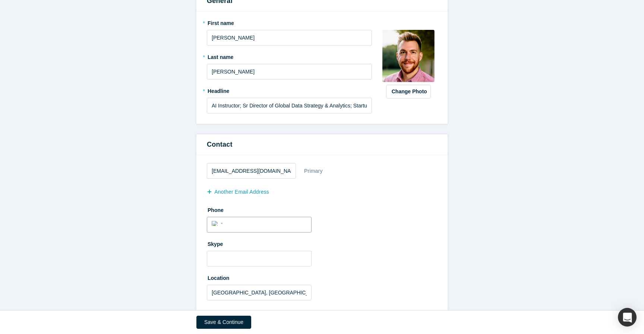 This screenshot has width=644, height=334. What do you see at coordinates (314, 171) in the screenshot?
I see `div: Primary` at bounding box center [314, 171].